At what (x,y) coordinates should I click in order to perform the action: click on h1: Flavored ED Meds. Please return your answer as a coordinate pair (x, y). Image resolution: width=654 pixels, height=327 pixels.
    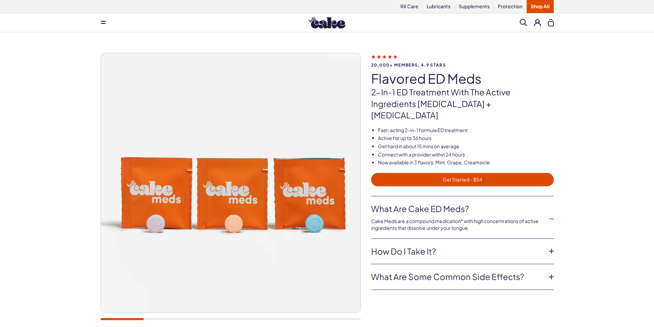
    Looking at the image, I should click on (462, 79).